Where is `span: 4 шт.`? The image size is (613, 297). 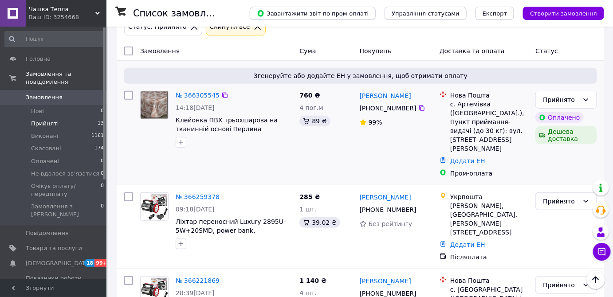 span: 4 шт. is located at coordinates (308, 293).